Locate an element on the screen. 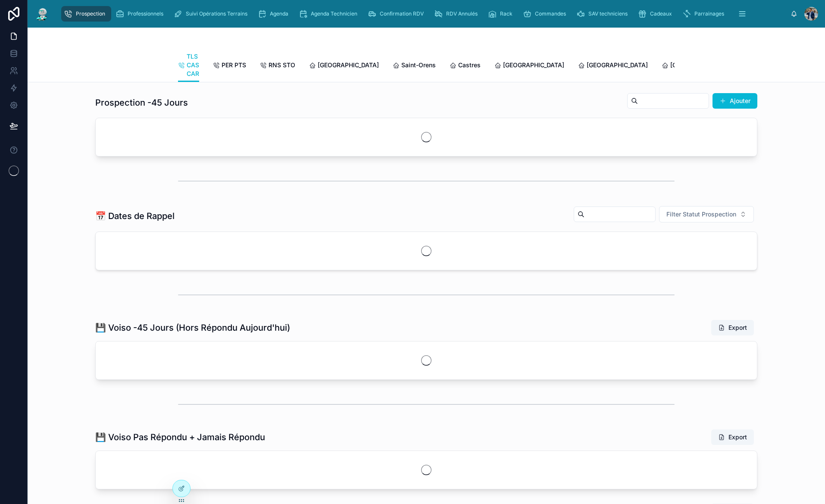 The height and width of the screenshot is (504, 825). a: Agenda Technicien is located at coordinates (330, 14).